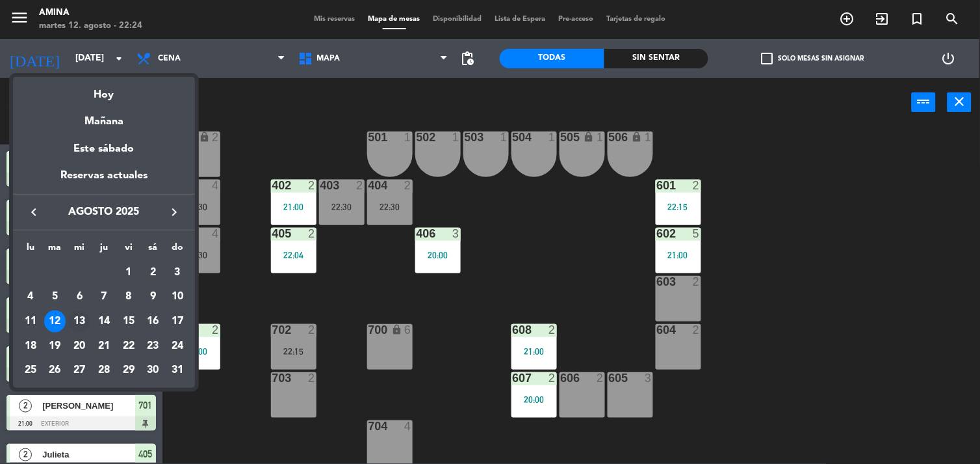 The width and height of the screenshot is (980, 464). What do you see at coordinates (104, 297) in the screenshot?
I see `div: 7` at bounding box center [104, 297].